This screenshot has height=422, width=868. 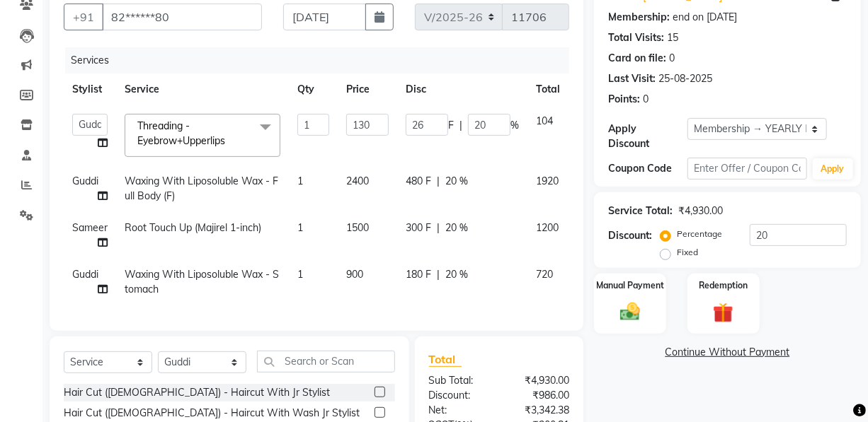 What do you see at coordinates (591, 89) in the screenshot?
I see `th: Action` at bounding box center [591, 89].